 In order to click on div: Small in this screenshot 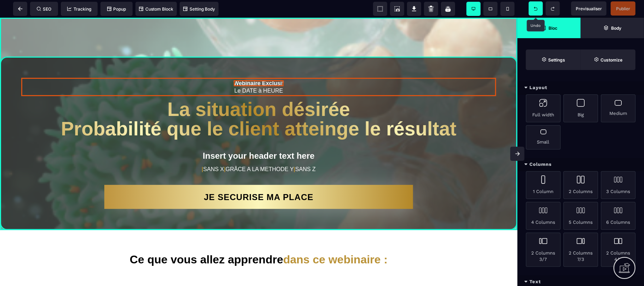, I will do `click(543, 137)`.